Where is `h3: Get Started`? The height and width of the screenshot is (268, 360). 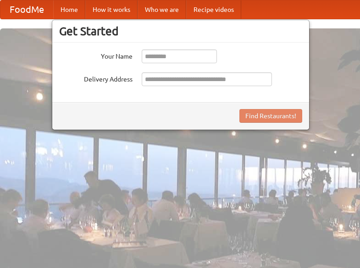
h3: Get Started is located at coordinates (181, 31).